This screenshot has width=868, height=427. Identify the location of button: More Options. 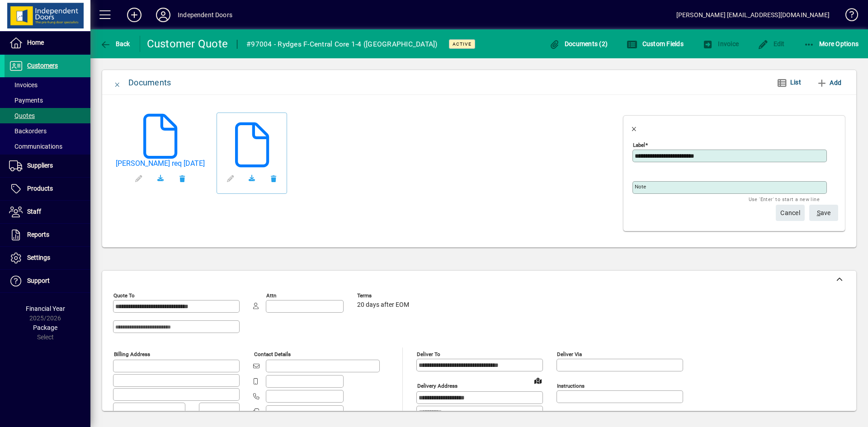
(831, 44).